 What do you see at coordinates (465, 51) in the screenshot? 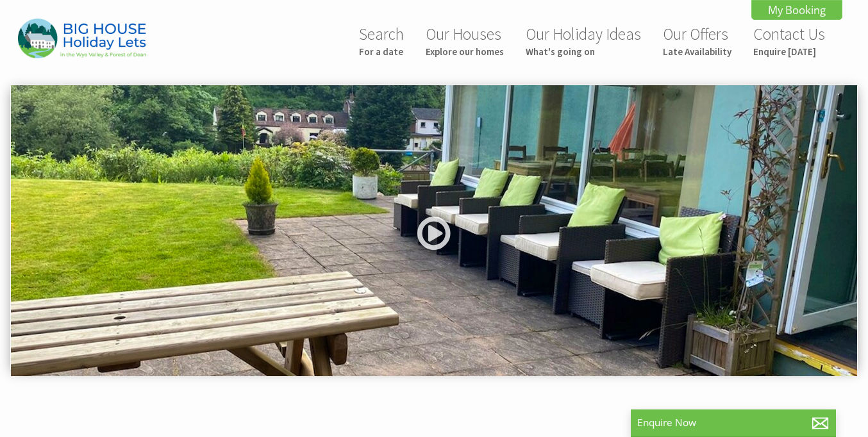
I see `small: Explore our homes` at bounding box center [465, 51].